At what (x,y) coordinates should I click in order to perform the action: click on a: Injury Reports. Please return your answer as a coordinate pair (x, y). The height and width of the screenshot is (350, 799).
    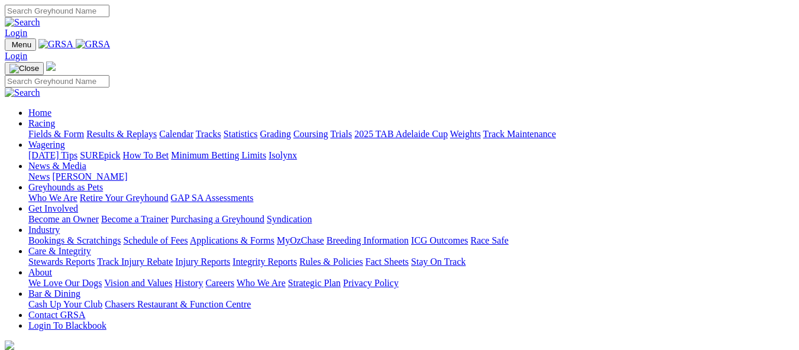
    Looking at the image, I should click on (202, 262).